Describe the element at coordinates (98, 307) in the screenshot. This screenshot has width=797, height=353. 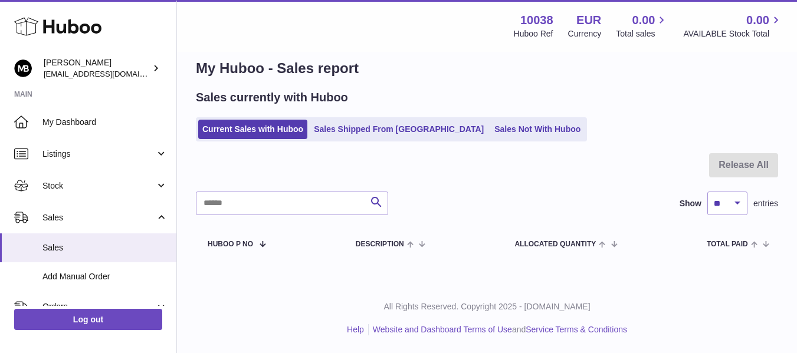
I see `span: Orders` at that location.